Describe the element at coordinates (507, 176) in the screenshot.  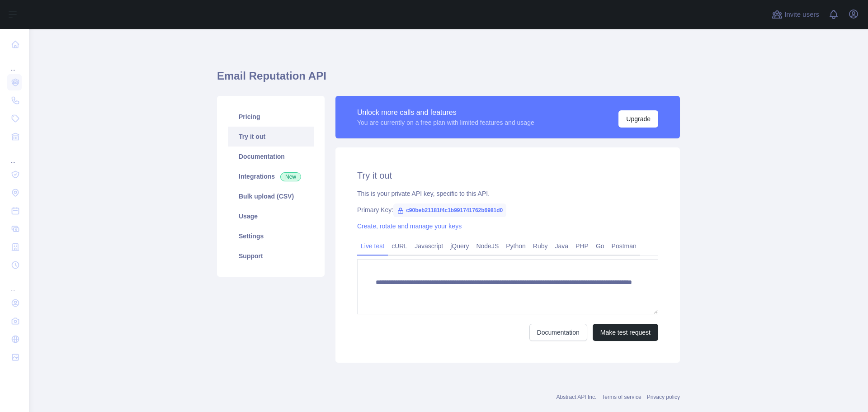
I see `h2: Try it out` at that location.